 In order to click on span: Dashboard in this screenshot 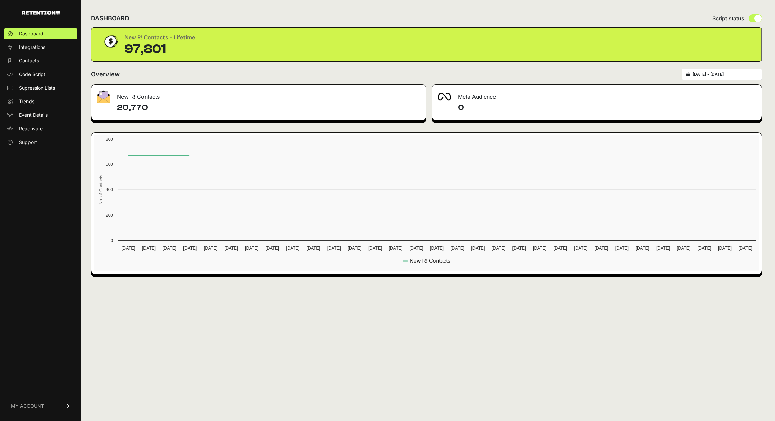, I will do `click(31, 34)`.